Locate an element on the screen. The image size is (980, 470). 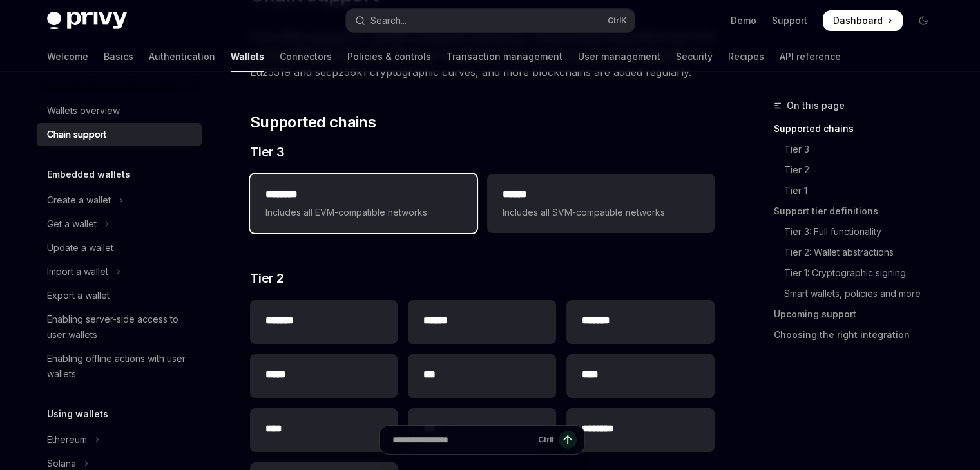
a: Tier 3: Full functionality is located at coordinates (859, 232).